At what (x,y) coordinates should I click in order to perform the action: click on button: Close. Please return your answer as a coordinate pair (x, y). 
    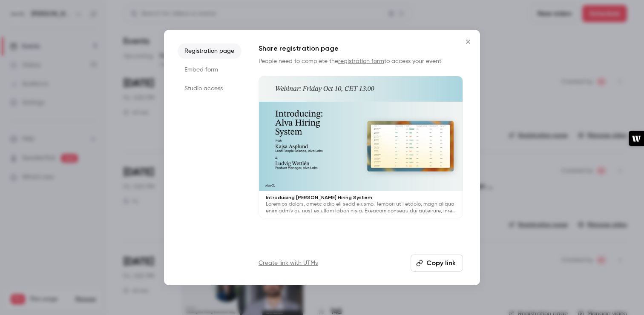
    Looking at the image, I should click on (468, 42).